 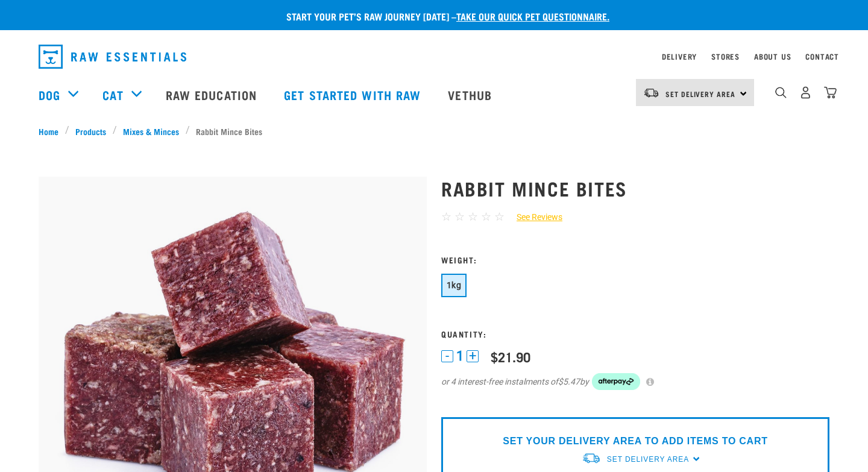 What do you see at coordinates (460, 356) in the screenshot?
I see `span: 1` at bounding box center [460, 356].